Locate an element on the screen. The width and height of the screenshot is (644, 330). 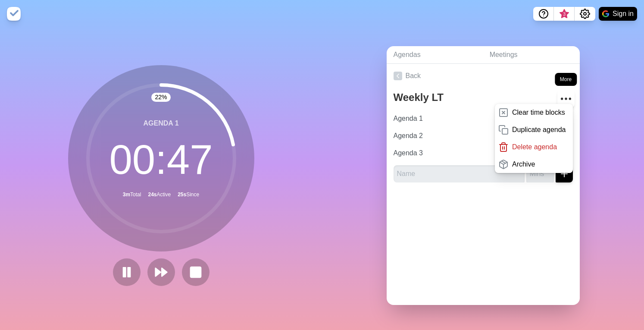
input: Mins is located at coordinates (540, 174).